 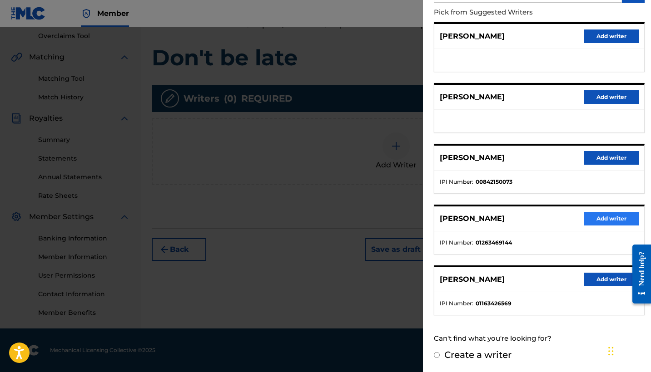 What do you see at coordinates (28, 13) in the screenshot?
I see `img: MLC Logo` at bounding box center [28, 13].